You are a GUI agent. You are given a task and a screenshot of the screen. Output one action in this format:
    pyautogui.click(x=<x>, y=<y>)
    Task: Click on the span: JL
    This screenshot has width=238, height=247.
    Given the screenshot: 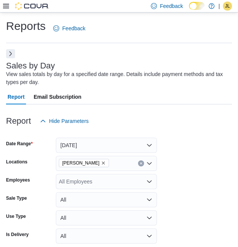 What is the action you would take?
    pyautogui.click(x=228, y=6)
    